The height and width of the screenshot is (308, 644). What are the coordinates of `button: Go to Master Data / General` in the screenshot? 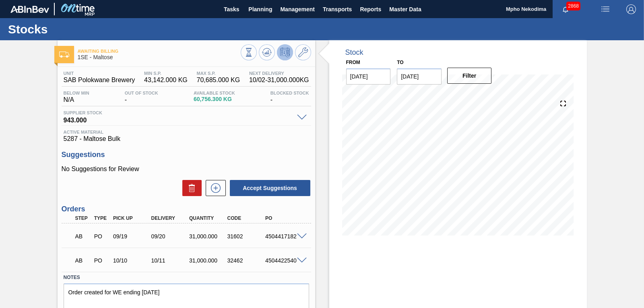 It's located at (303, 52).